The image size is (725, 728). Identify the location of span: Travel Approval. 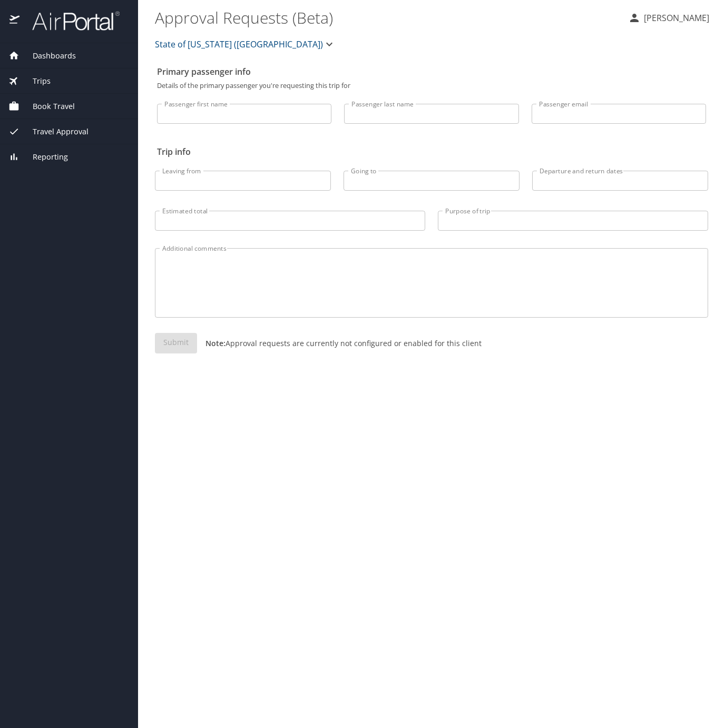
(54, 131).